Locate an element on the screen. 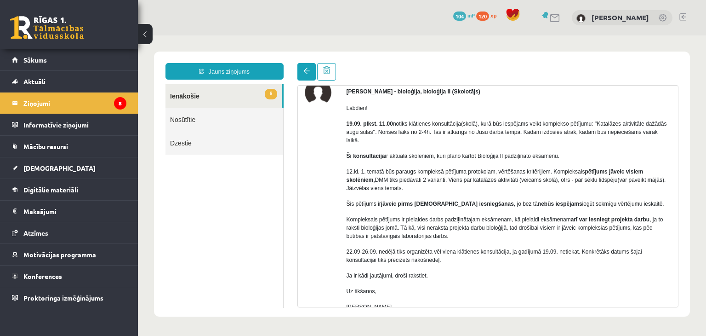  img: Roberts Stāmurs is located at coordinates (581, 18).